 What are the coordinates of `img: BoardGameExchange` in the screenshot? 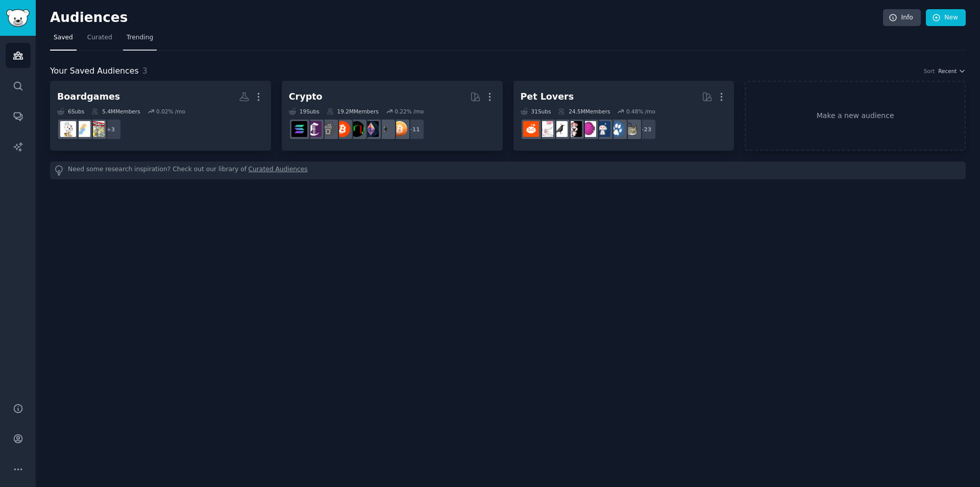 It's located at (83, 129).